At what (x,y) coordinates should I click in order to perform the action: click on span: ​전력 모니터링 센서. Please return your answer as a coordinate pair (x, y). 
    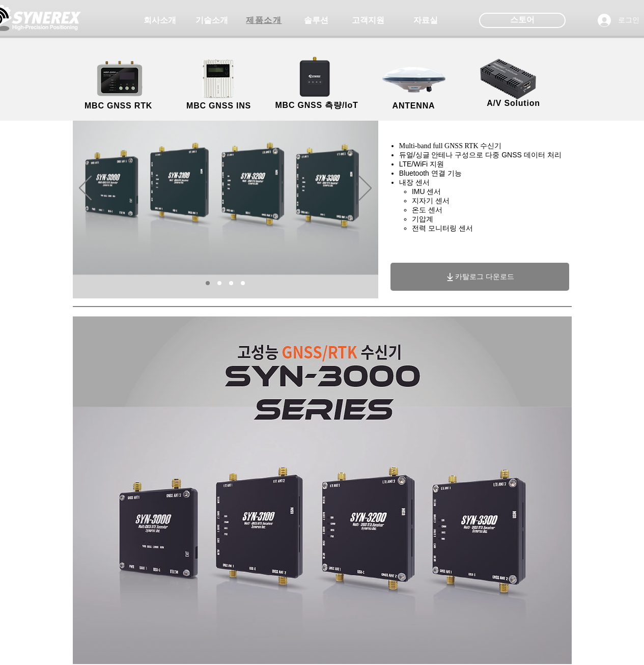
    Looking at the image, I should click on (442, 228).